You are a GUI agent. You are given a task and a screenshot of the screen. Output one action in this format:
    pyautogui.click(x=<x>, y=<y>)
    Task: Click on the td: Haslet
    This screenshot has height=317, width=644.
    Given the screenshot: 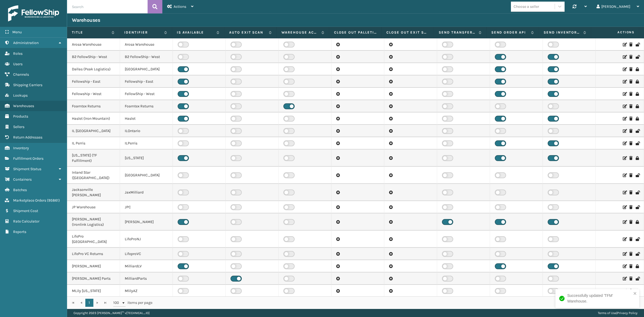 What is the action you would take?
    pyautogui.click(x=146, y=119)
    